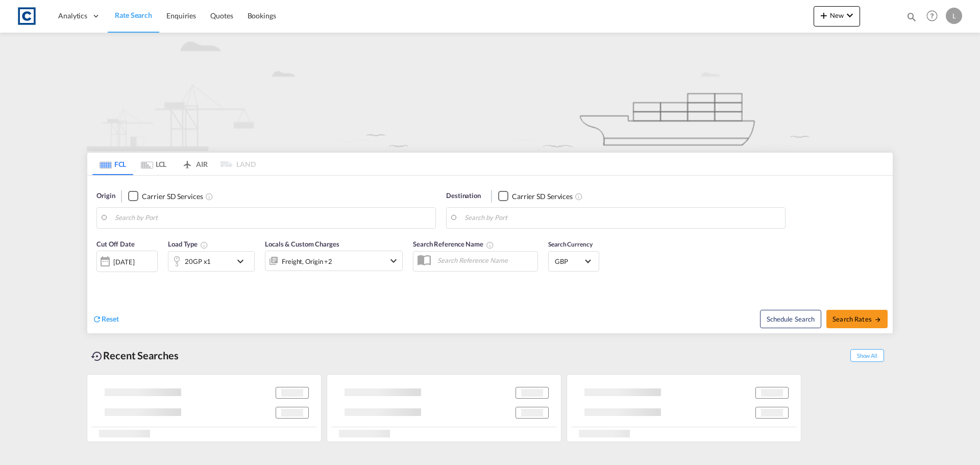 The width and height of the screenshot is (980, 465). What do you see at coordinates (97, 356) in the screenshot?
I see `md-icon: icon-backup-restore` at bounding box center [97, 356].